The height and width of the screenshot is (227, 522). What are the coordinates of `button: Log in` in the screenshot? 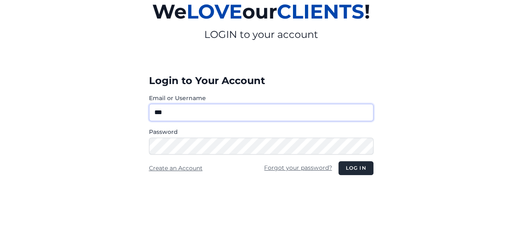 It's located at (356, 168).